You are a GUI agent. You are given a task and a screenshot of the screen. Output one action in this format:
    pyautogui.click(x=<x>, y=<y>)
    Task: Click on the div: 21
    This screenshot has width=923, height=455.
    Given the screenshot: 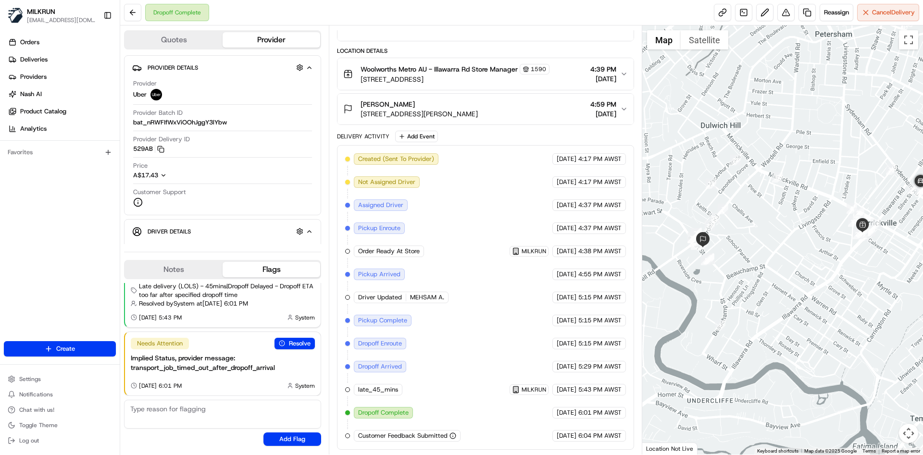 What is the action you would take?
    pyautogui.click(x=859, y=213)
    